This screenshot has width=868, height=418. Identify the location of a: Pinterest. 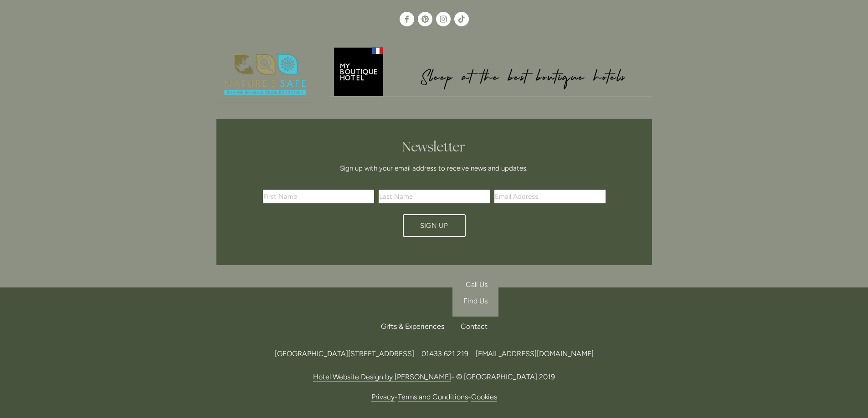
(425, 19).